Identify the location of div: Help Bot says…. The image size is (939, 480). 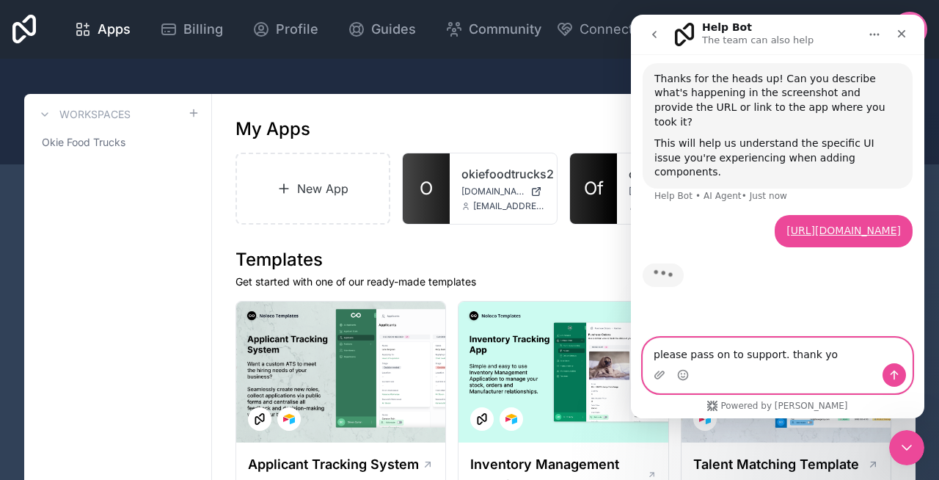
(147, 124).